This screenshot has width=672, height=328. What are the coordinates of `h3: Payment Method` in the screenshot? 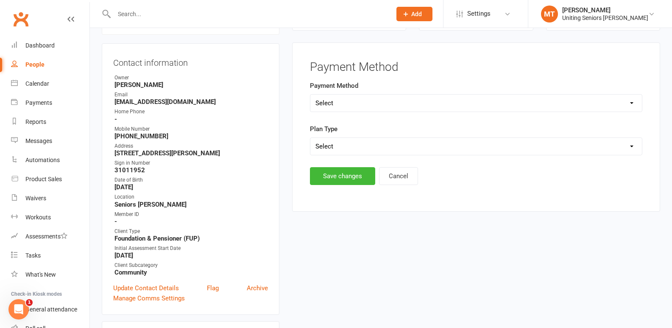 It's located at (476, 67).